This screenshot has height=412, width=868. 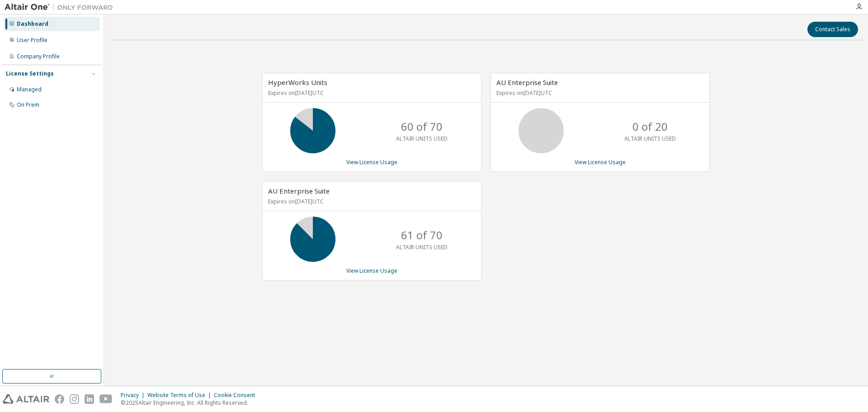 I want to click on img: instagram.svg, so click(x=74, y=399).